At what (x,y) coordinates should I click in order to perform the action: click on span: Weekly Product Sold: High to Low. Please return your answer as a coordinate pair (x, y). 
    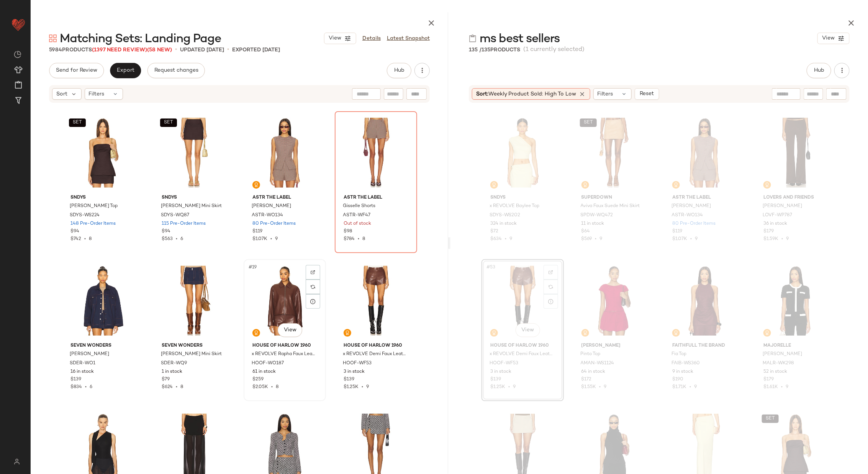
    Looking at the image, I should click on (532, 94).